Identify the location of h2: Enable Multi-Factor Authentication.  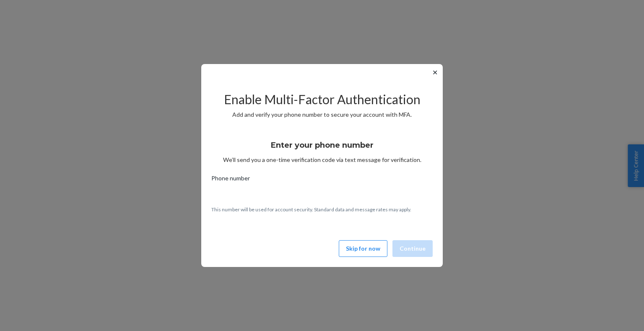
(322, 99).